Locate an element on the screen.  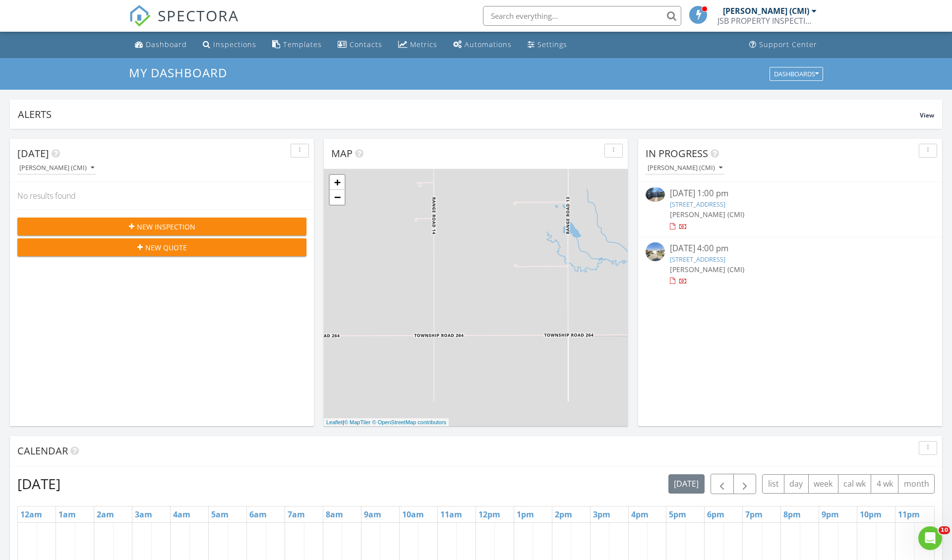
a: 3am is located at coordinates (143, 515).